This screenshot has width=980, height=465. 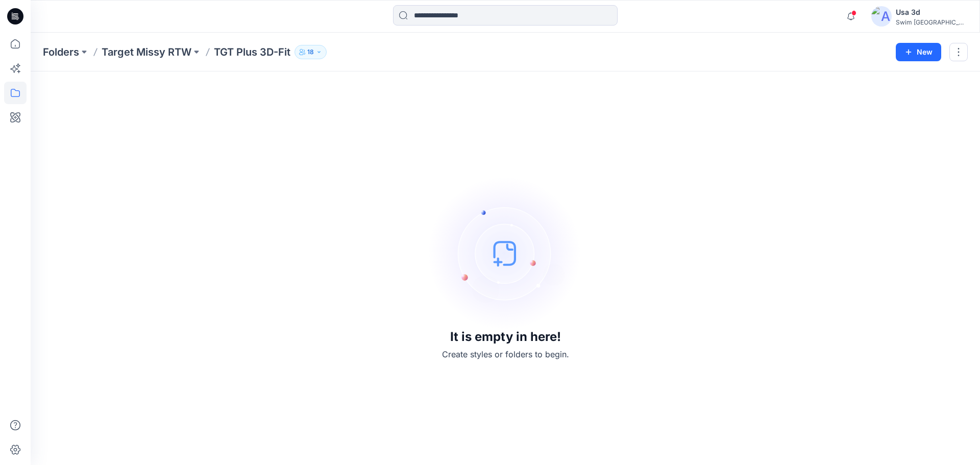 I want to click on h3: It is empty in here!, so click(x=505, y=337).